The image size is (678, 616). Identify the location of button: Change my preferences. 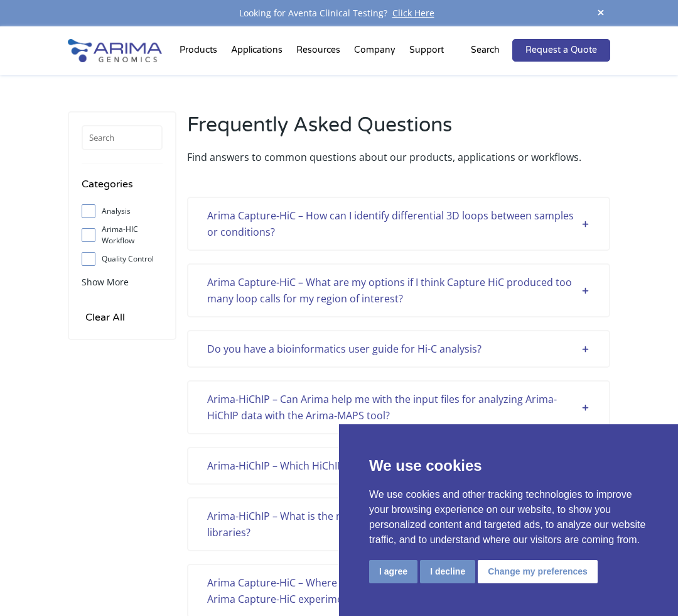
(537, 571).